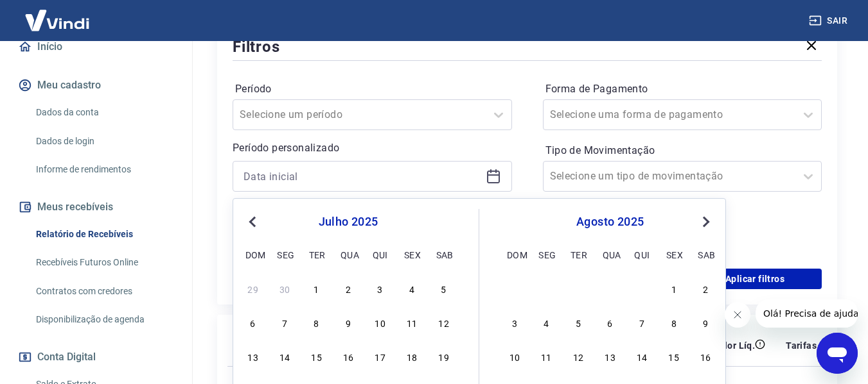 Image resolution: width=868 pixels, height=384 pixels. Describe the element at coordinates (96, 85) in the screenshot. I see `button: Meu cadastro` at that location.